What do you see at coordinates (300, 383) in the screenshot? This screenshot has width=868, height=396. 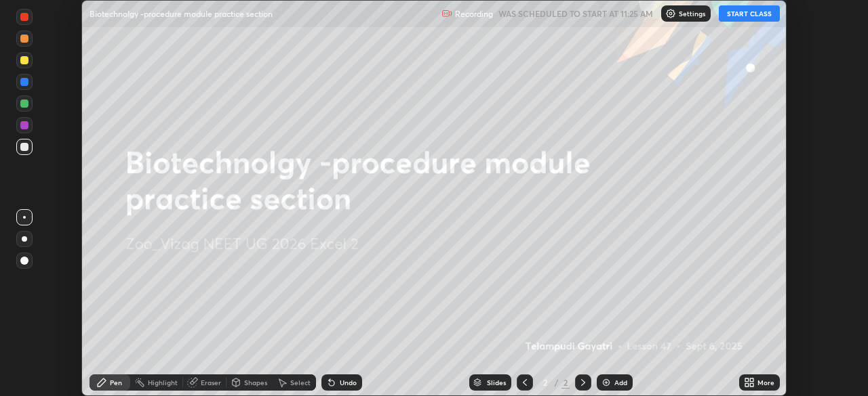 I see `div: Select` at bounding box center [300, 383].